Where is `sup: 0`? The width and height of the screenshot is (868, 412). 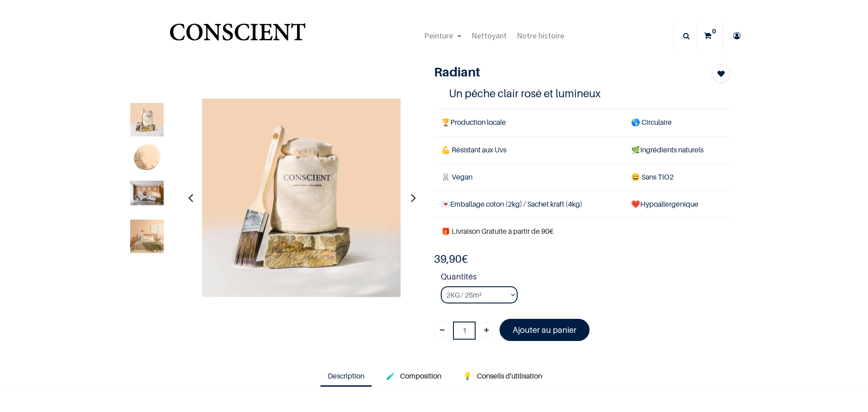
sup: 0 is located at coordinates (714, 31).